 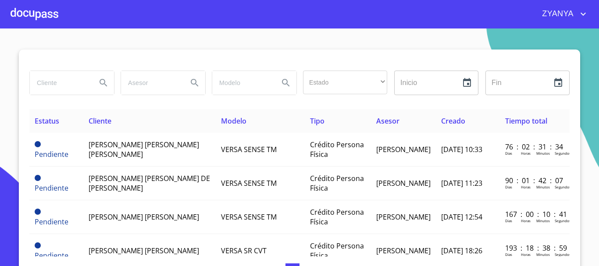 What do you see at coordinates (100, 121) in the screenshot?
I see `span: Cliente` at bounding box center [100, 121].